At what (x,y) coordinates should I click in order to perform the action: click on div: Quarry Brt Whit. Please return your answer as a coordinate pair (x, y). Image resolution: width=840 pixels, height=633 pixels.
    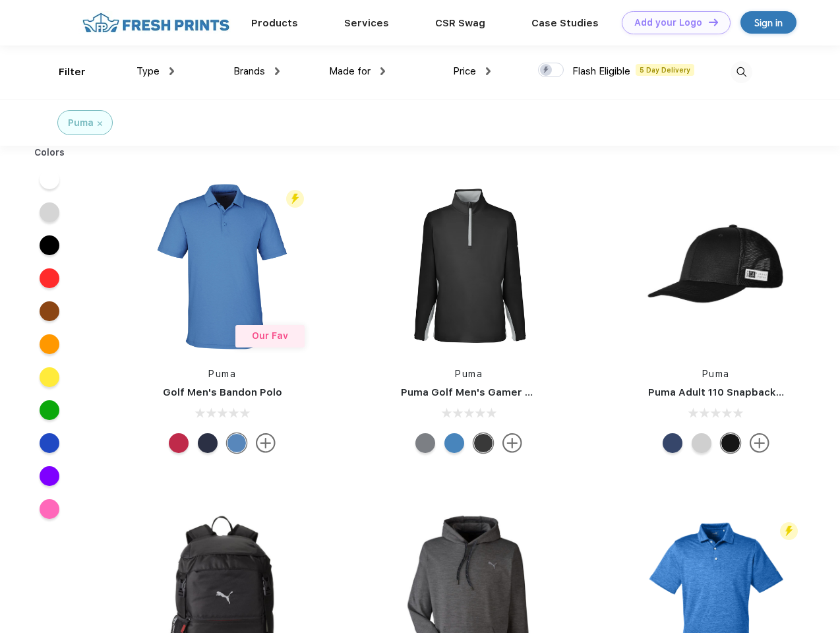
    Looking at the image, I should click on (702, 443).